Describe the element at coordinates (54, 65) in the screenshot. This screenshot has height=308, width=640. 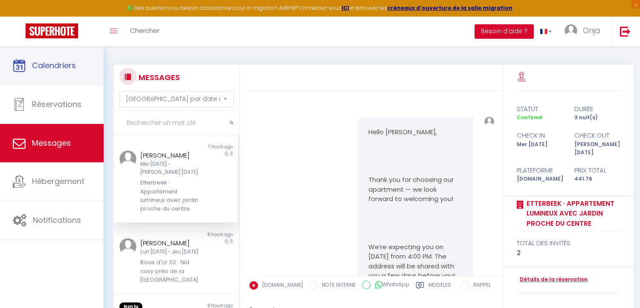
I see `span: Calendriers` at that location.